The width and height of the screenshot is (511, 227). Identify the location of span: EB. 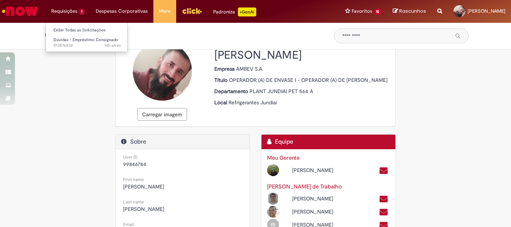
(273, 225).